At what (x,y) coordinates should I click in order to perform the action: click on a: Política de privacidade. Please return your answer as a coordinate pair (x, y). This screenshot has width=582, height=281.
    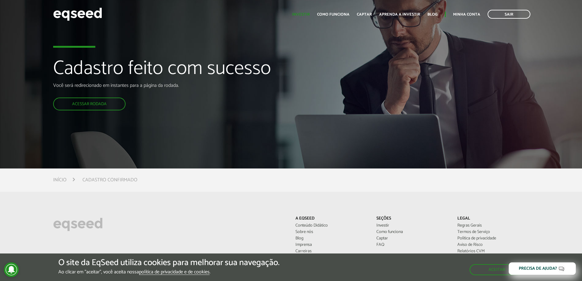
    Looking at the image, I should click on (493, 238).